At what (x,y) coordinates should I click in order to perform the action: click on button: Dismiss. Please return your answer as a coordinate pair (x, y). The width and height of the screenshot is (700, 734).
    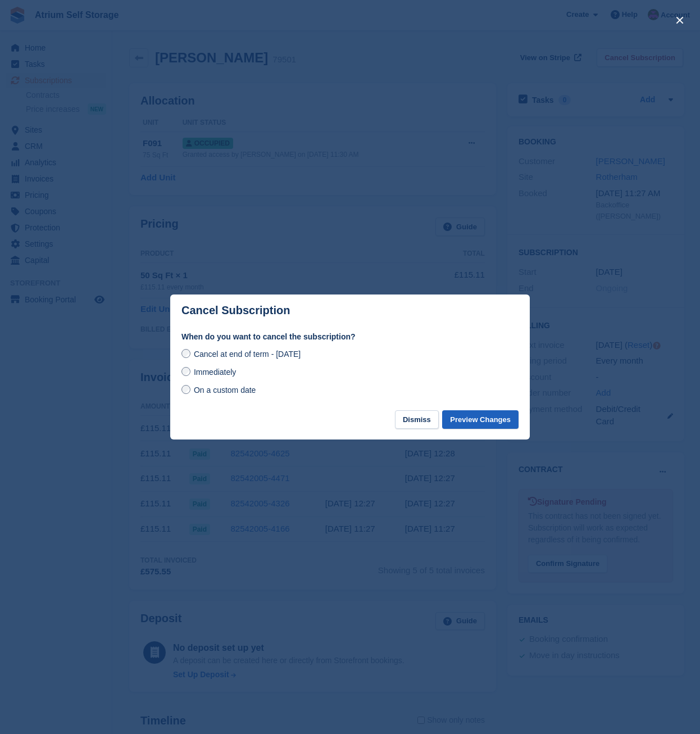
    Looking at the image, I should click on (417, 419).